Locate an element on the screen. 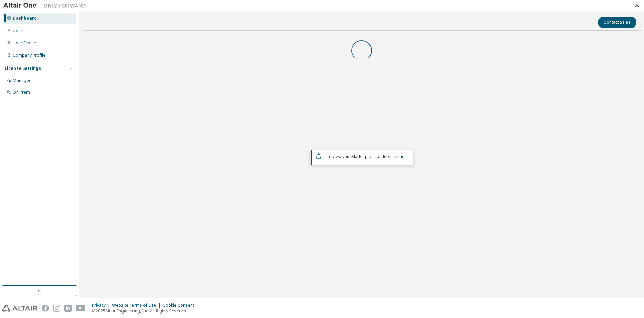 The image size is (644, 318). img: instagram.svg is located at coordinates (57, 308).